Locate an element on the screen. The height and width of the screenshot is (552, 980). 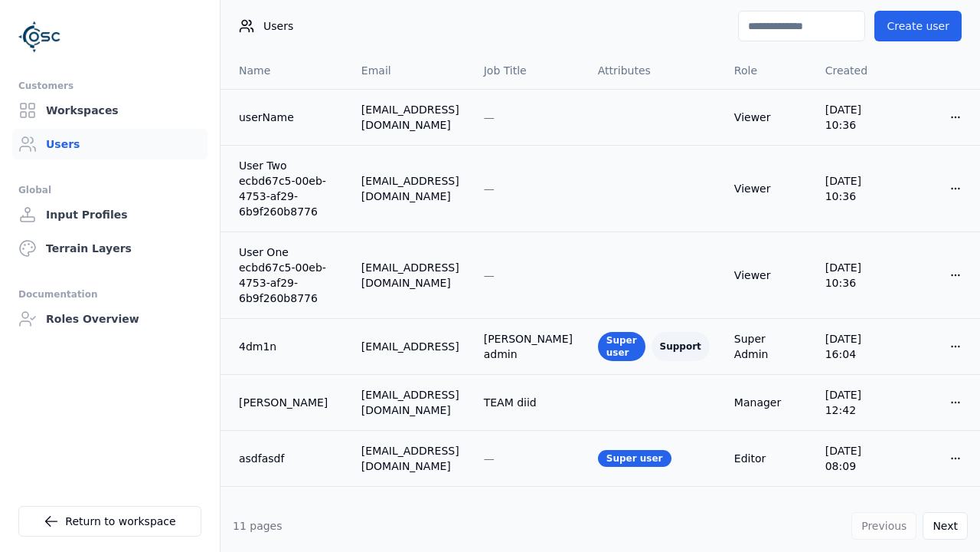
a: Users is located at coordinates (110, 144).